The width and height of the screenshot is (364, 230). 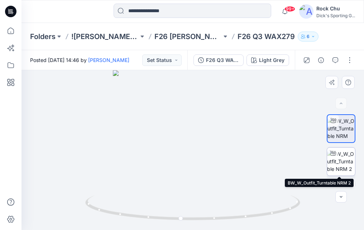 What do you see at coordinates (321, 60) in the screenshot?
I see `button: Details` at bounding box center [321, 60].